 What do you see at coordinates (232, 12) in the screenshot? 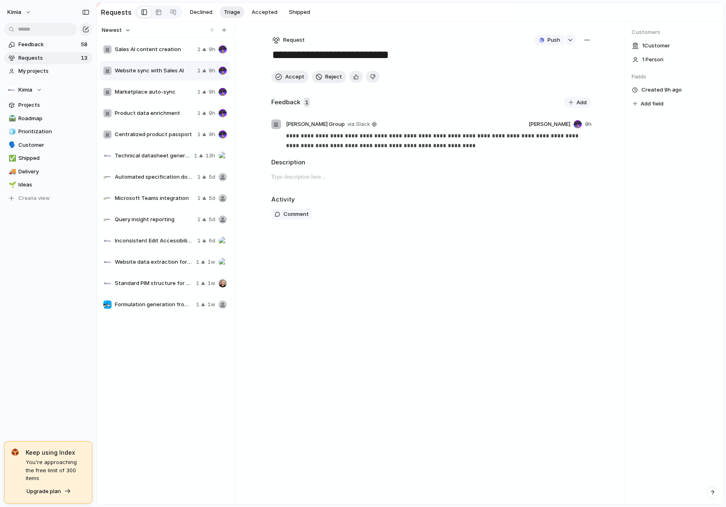
I see `button: Triage` at bounding box center [232, 12].